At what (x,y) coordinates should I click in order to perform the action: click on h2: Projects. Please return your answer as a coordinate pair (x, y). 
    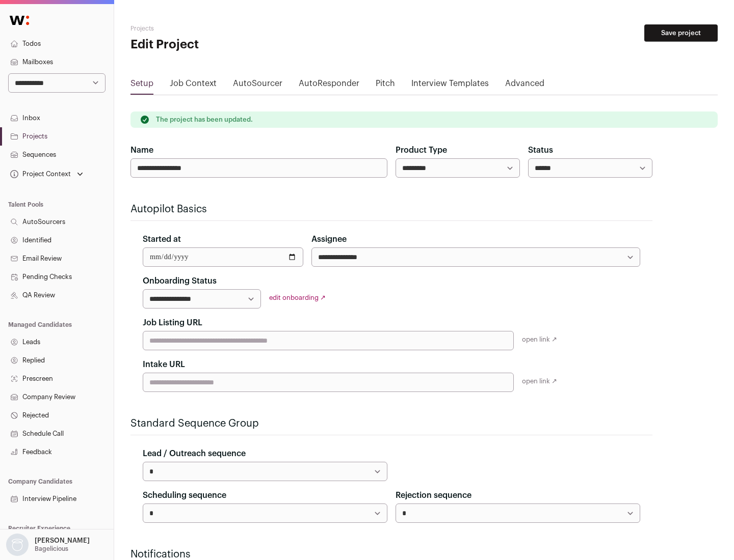
    Looking at the image, I should click on (228, 28).